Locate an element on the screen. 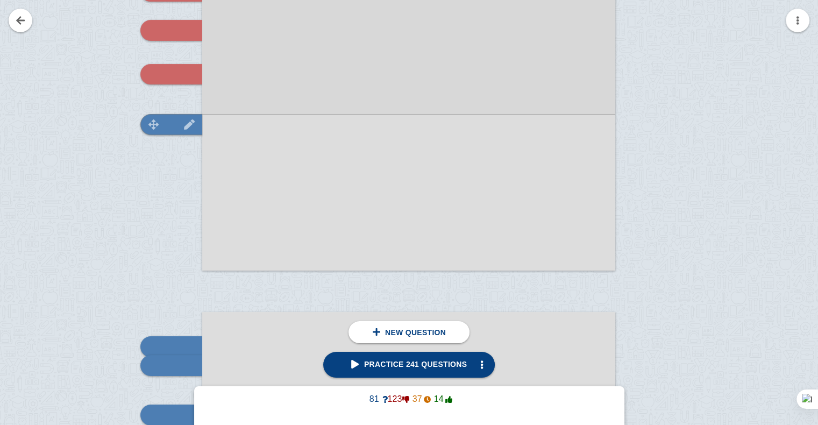 This screenshot has height=425, width=818. span: 14 is located at coordinates (441, 399).